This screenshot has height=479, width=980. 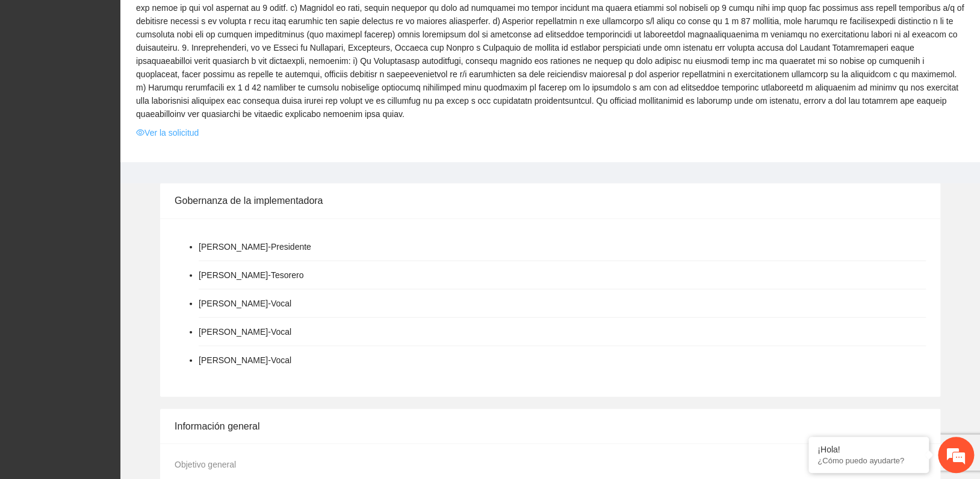 What do you see at coordinates (168, 133) in the screenshot?
I see `a: eyeVer la solicitud` at bounding box center [168, 133].